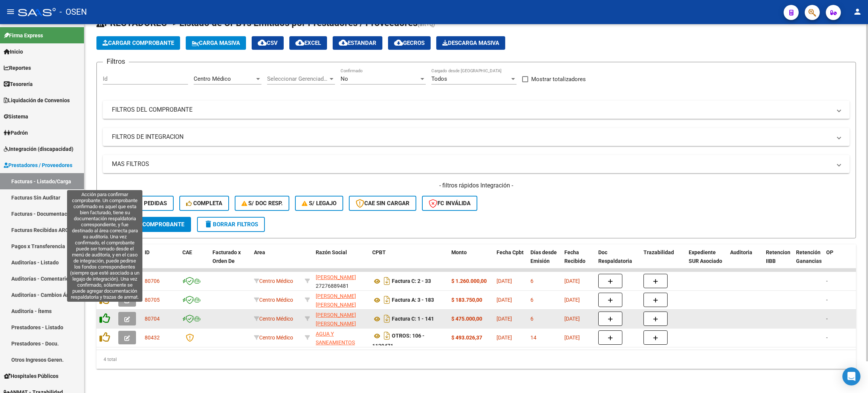  I want to click on mat-panel-title: MAS FILTROS, so click(472, 164).